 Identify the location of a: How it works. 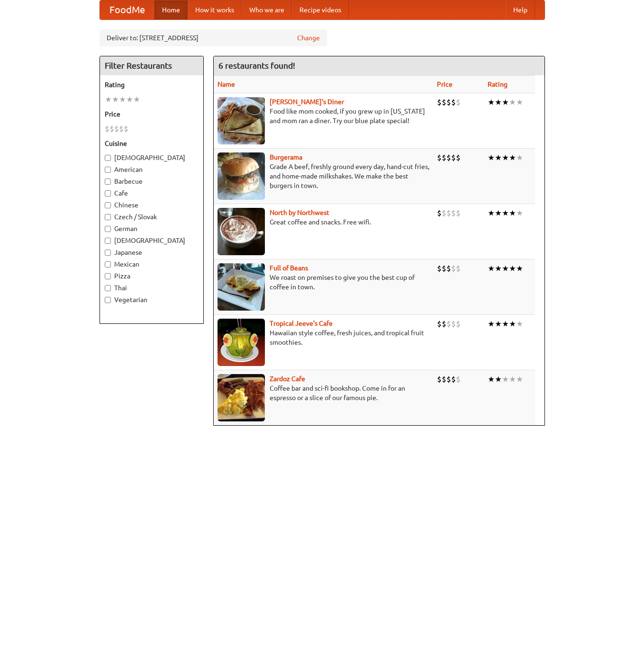
(214, 10).